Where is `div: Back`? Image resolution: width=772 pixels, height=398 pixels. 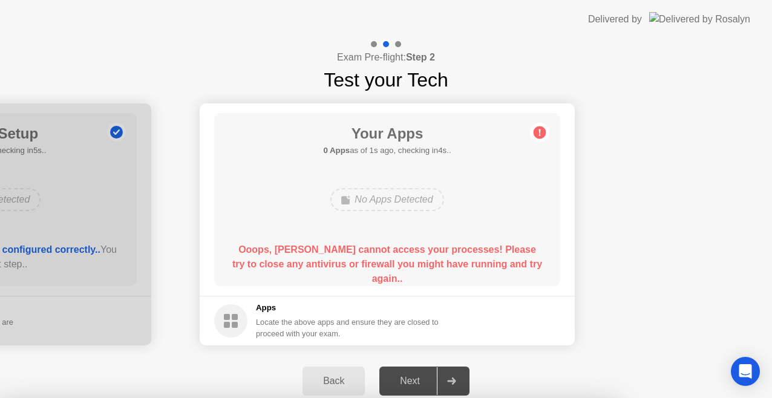
div: Back is located at coordinates (334, 381).